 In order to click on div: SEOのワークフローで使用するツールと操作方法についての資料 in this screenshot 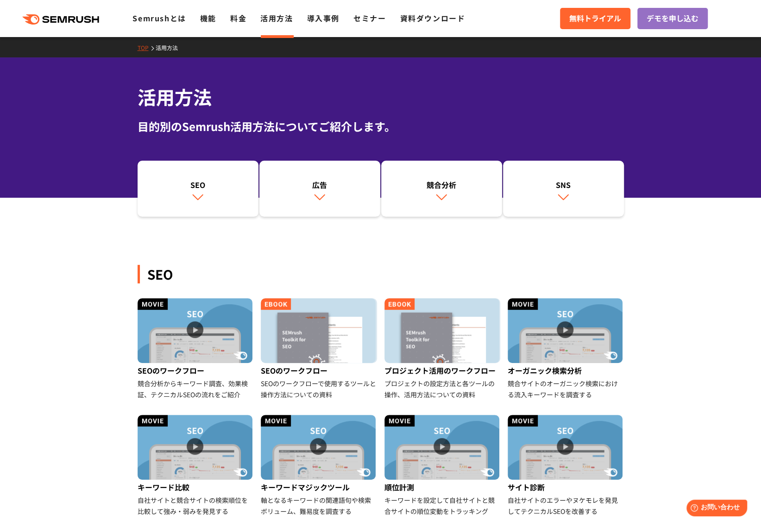, I will do `click(319, 389)`.